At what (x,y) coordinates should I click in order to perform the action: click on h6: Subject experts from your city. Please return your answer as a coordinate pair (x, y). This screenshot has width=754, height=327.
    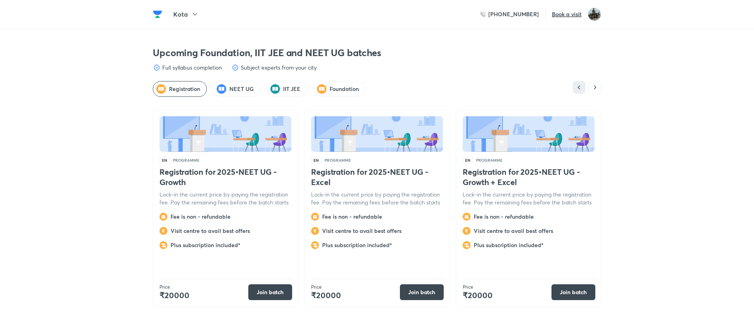
    Looking at the image, I should click on (279, 68).